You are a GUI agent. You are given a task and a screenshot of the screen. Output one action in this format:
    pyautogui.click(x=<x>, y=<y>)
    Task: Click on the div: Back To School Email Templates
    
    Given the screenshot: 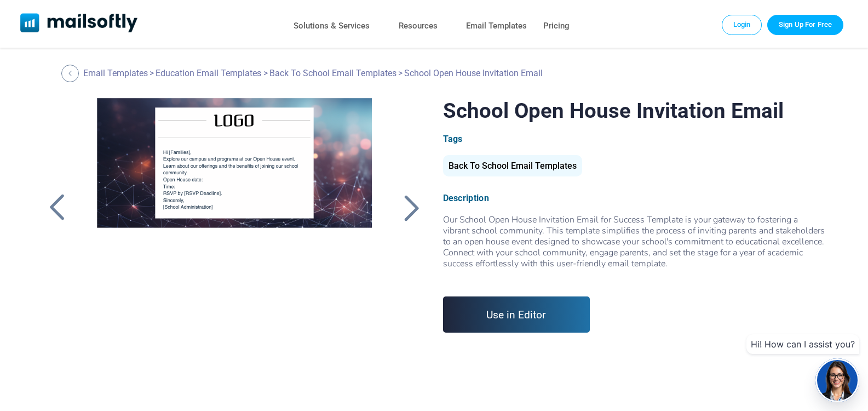 What is the action you would take?
    pyautogui.click(x=512, y=166)
    